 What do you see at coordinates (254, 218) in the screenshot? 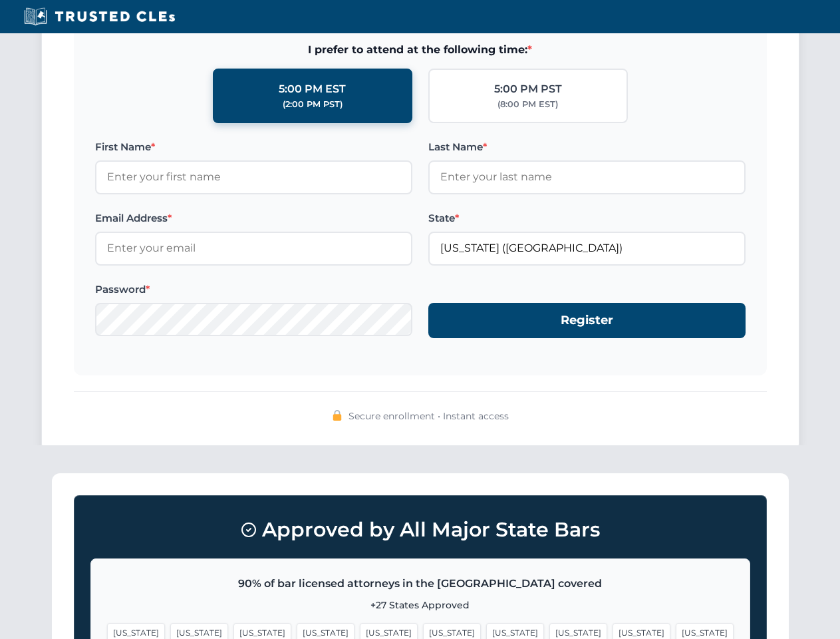
I see `label: Email Address` at bounding box center [254, 218].